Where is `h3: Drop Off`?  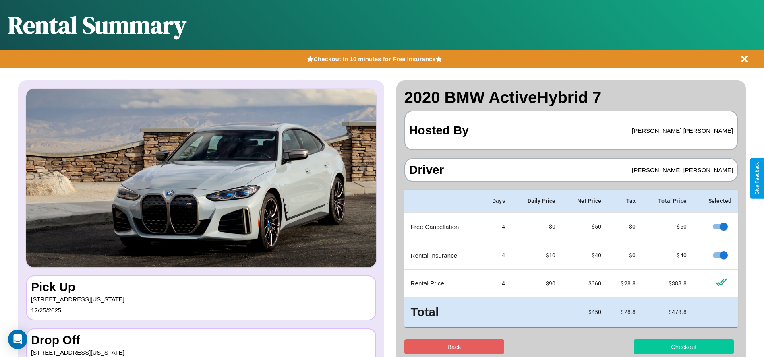
h3: Drop Off is located at coordinates (201, 340).